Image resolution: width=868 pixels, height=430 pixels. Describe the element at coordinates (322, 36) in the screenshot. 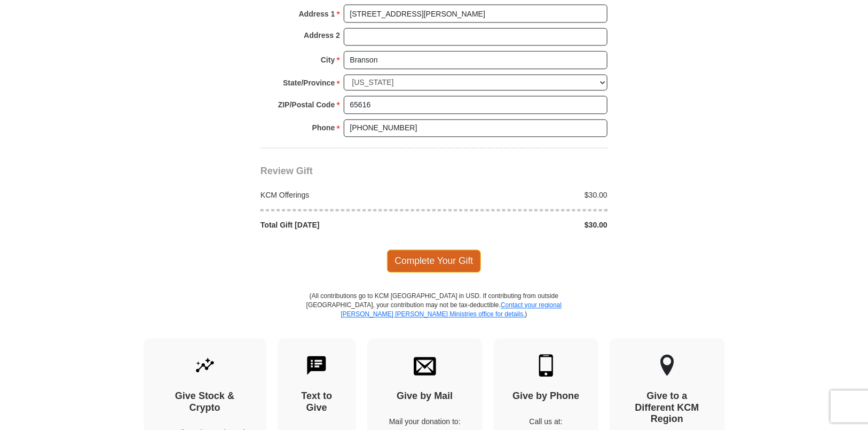

I see `strong: Address 2` at that location.